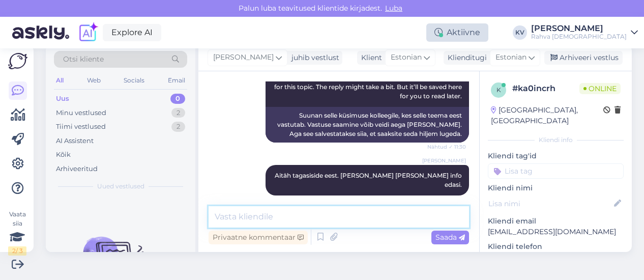  What do you see at coordinates (367, 125) in the screenshot?
I see `div: Suunan selle küsimuse kolleegile, kes selle teema eest vastutab. Vastuse saamine võib veidi aega ...` at bounding box center [367, 125].